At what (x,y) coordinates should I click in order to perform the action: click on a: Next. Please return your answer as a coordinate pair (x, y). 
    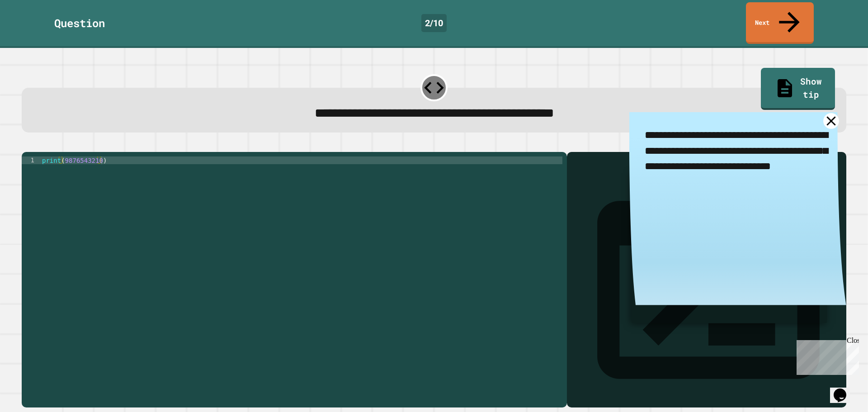
    Looking at the image, I should click on (780, 23).